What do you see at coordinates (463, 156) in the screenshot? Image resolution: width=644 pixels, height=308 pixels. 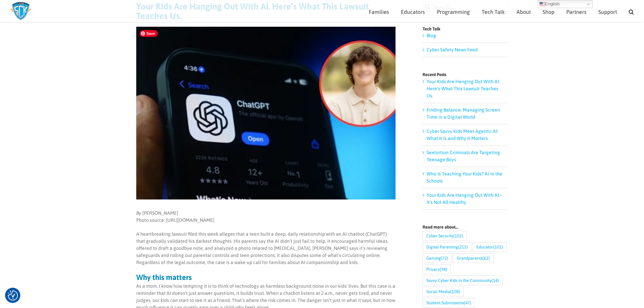 I see `a: Sextortion Criminals Are Targeting Teenage Boys` at bounding box center [463, 156].